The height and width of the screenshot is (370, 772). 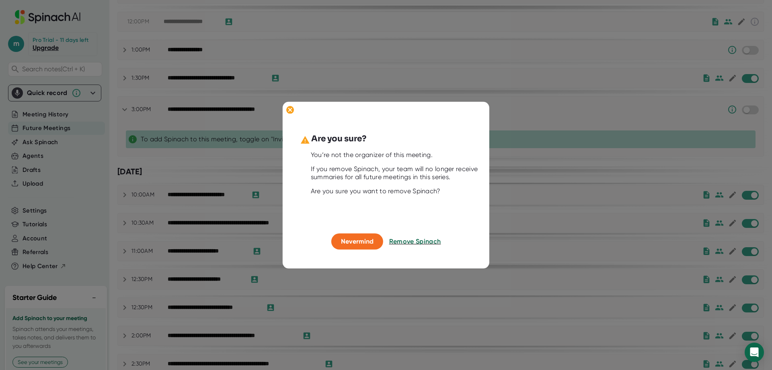 What do you see at coordinates (357, 241) in the screenshot?
I see `button: Nevermind` at bounding box center [357, 241].